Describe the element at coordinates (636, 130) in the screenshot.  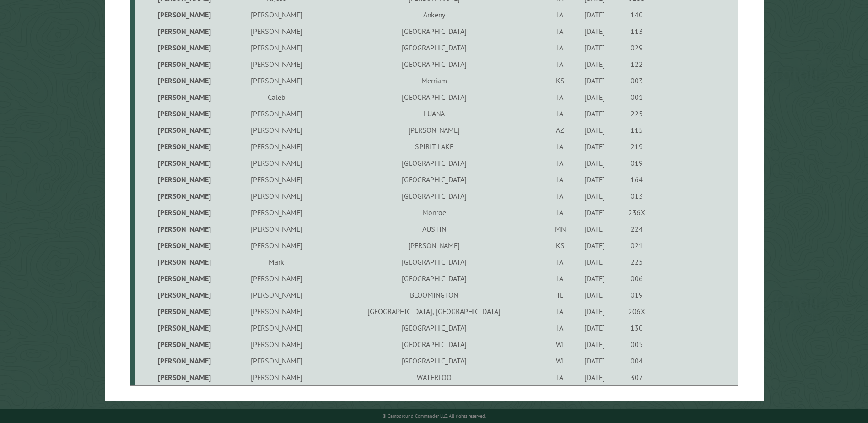
I see `td: 115` at that location.